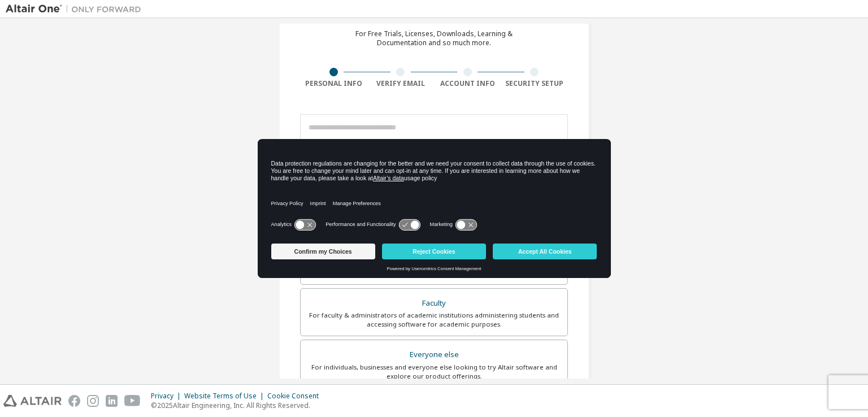 Image resolution: width=868 pixels, height=417 pixels. Describe the element at coordinates (467, 83) in the screenshot. I see `div: Account Info` at that location.